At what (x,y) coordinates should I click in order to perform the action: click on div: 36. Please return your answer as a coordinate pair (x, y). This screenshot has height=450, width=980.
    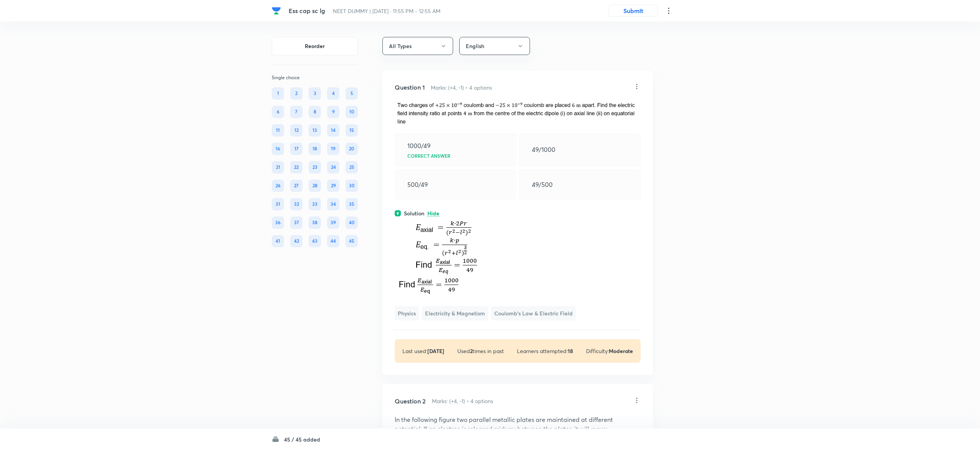
    Looking at the image, I should click on (278, 222).